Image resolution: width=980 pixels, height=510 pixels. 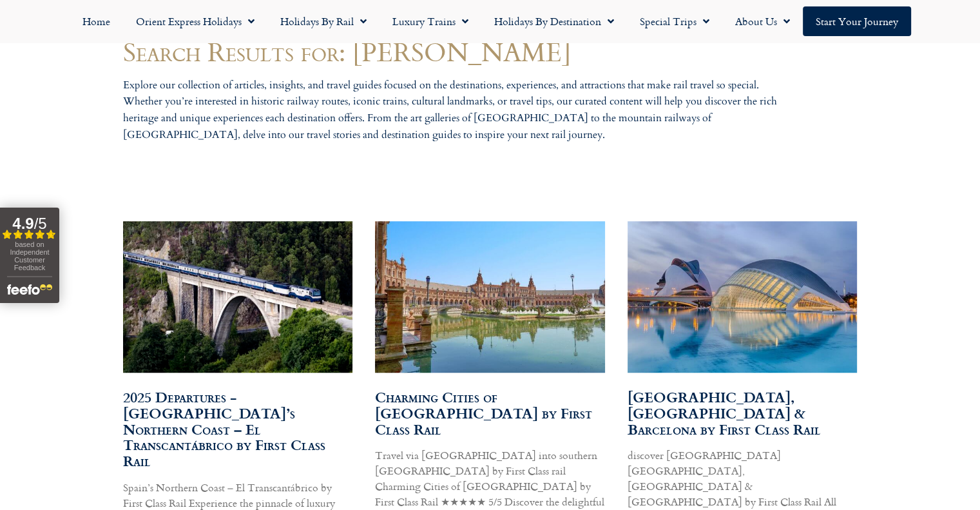 What do you see at coordinates (323, 21) in the screenshot?
I see `a: Holidays by Rail` at bounding box center [323, 21].